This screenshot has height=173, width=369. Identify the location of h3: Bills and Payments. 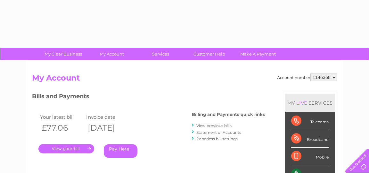
(148, 97).